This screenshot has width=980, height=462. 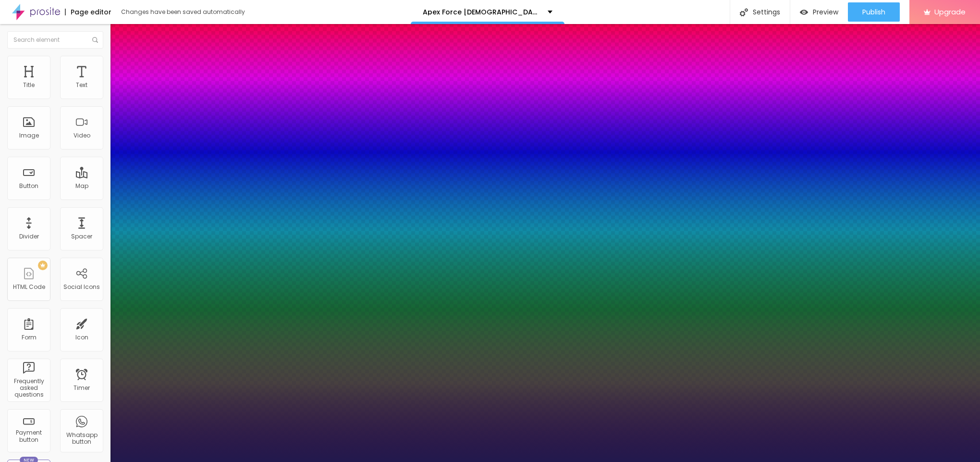 What do you see at coordinates (29, 338) in the screenshot?
I see `div: Form` at bounding box center [29, 338].